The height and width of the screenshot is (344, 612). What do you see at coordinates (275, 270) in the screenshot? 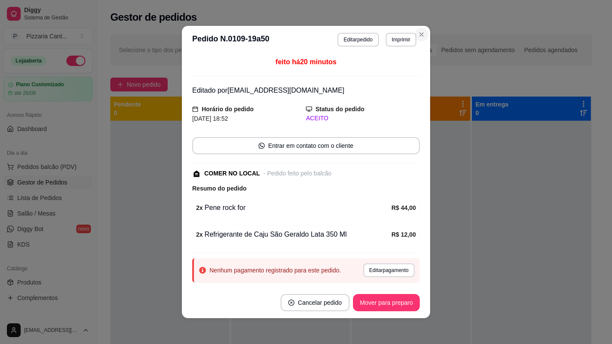
I see `div: Nenhum pagamento registrado para este pedido.` at bounding box center [275, 270].